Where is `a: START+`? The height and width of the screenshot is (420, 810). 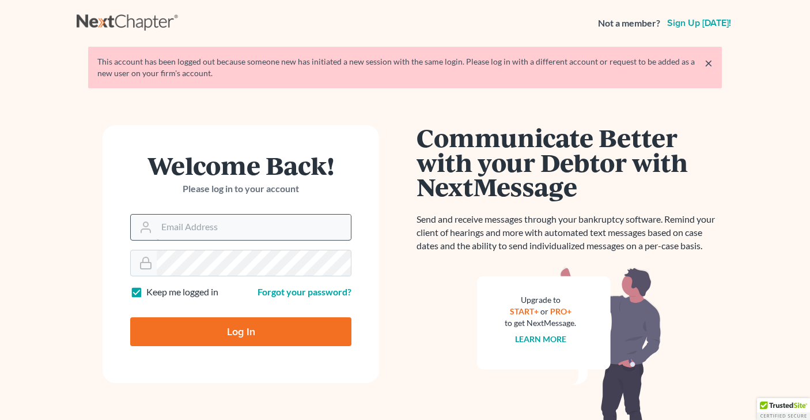
a: START+ is located at coordinates (525, 311).